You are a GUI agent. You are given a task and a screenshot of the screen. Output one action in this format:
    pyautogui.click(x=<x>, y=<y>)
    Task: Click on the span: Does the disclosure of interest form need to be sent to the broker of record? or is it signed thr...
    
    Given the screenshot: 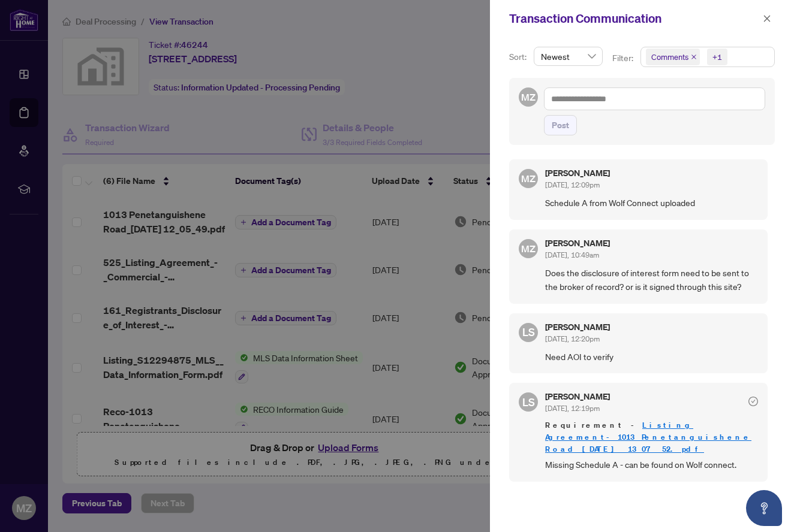 What is the action you would take?
    pyautogui.click(x=651, y=280)
    